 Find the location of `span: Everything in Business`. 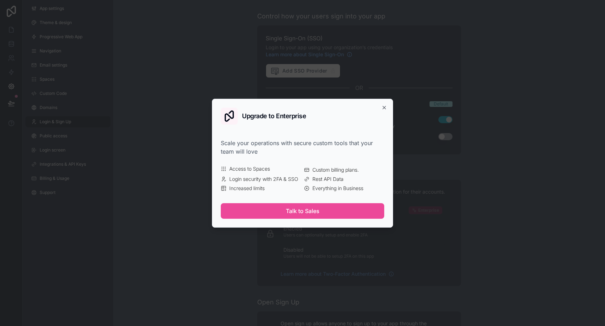

span: Everything in Business is located at coordinates (338, 188).